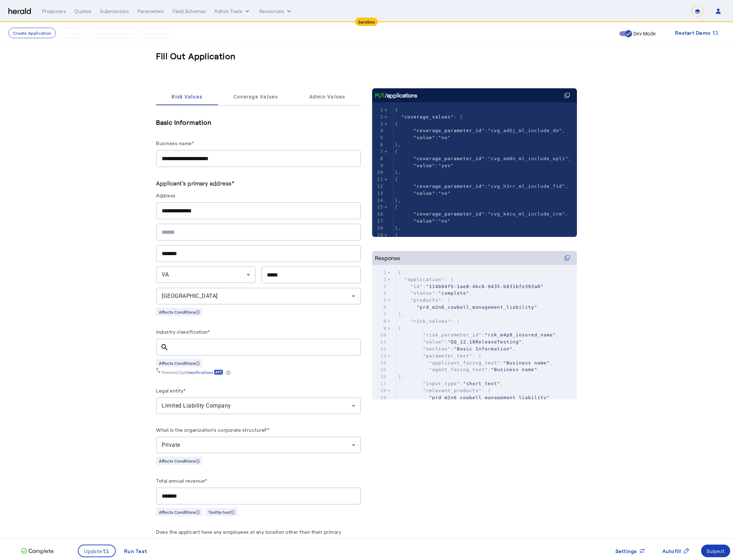 The image size is (733, 560). What do you see at coordinates (436, 349) in the screenshot?
I see `span: "section"` at bounding box center [436, 349].